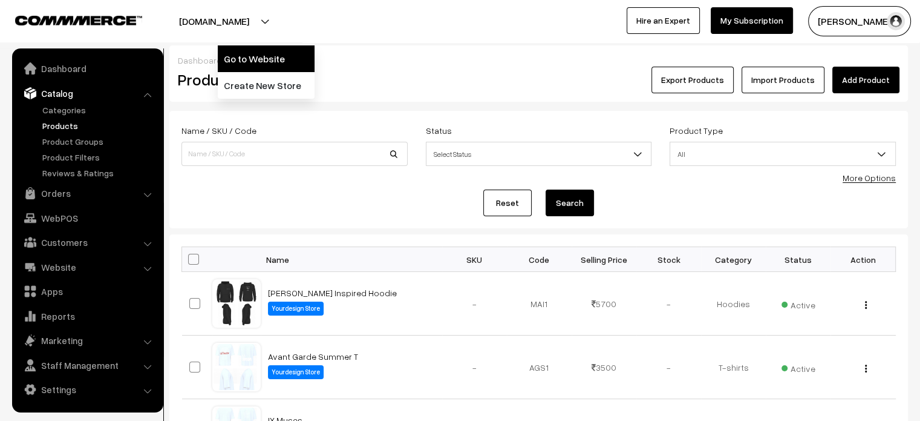 This screenshot has width=920, height=421. What do you see at coordinates (295, 154) in the screenshot?
I see `input: Name / SKU / Code` at bounding box center [295, 154].